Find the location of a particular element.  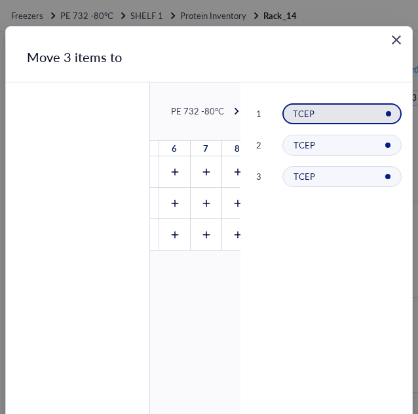

div: 6 is located at coordinates (174, 149).